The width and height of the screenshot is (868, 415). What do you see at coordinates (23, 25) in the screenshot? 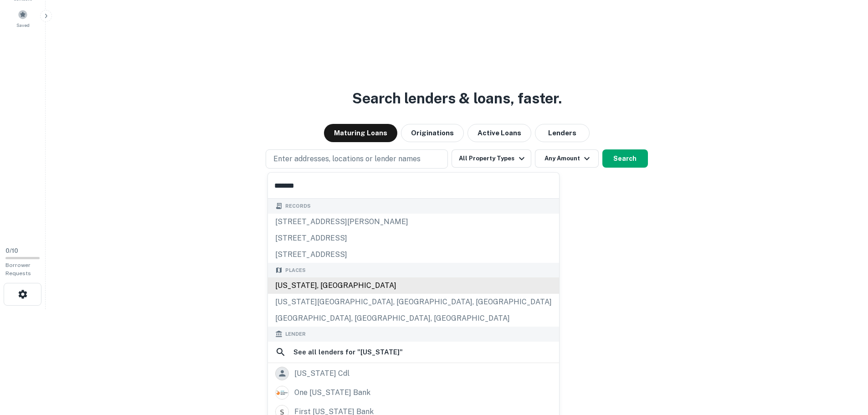
I see `span: Saved` at bounding box center [23, 25].